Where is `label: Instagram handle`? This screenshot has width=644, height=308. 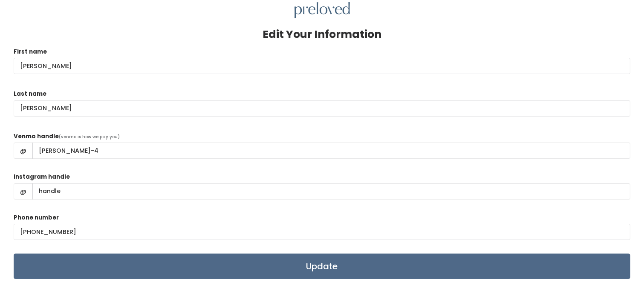
label: Instagram handle is located at coordinates (42, 177).